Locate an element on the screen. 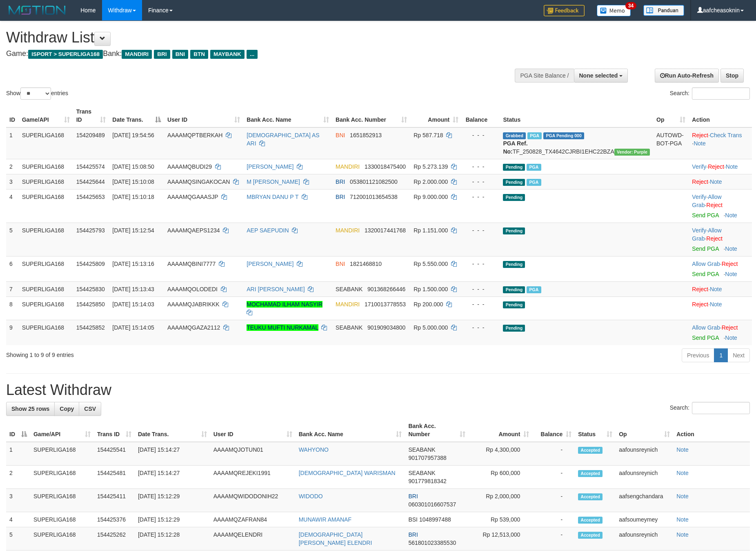 The image size is (756, 553). td: AAAAMQWIDODONIH22 is located at coordinates (253, 500).